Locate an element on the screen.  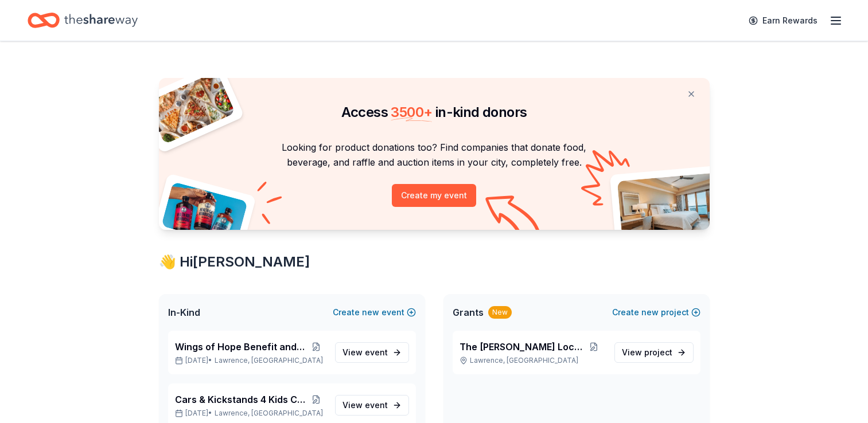
span: 3500 + is located at coordinates (411, 111).